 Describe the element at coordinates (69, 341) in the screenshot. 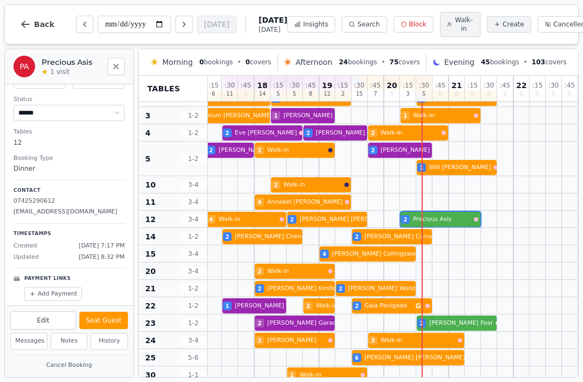

I see `button: Notes` at that location.